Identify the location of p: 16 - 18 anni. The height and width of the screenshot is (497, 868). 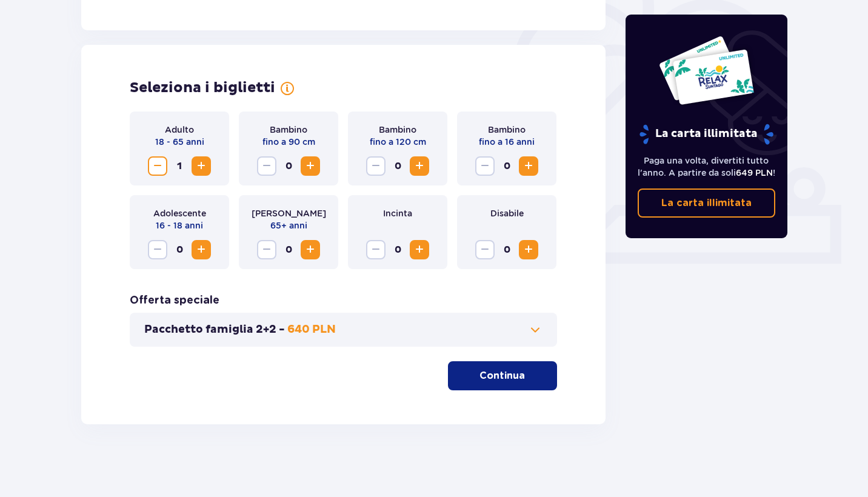
(180, 226).